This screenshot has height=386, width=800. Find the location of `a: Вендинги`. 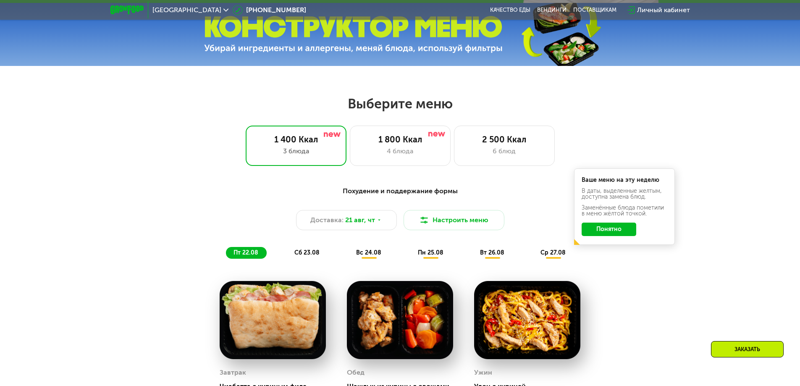

a: Вендинги is located at coordinates (552, 10).